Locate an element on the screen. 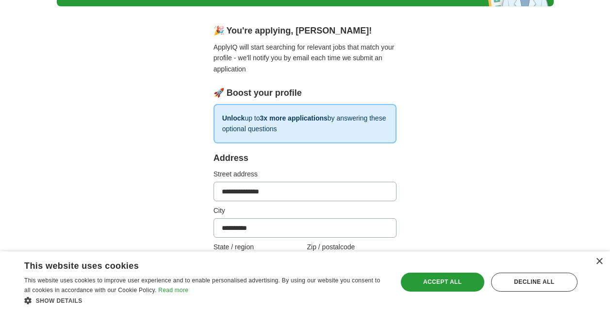 This screenshot has height=313, width=610. p: ApplyIQ will start searching for relevant jobs that match your profile - we'll notify you by emai... is located at coordinates (305, 58).